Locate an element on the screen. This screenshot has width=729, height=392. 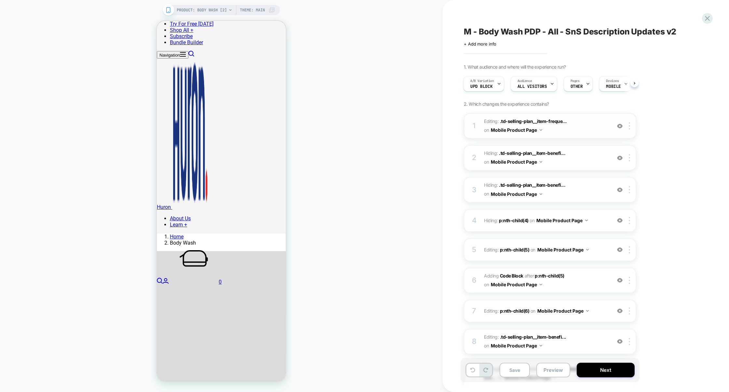
span: Audience is located at coordinates (525, 81).